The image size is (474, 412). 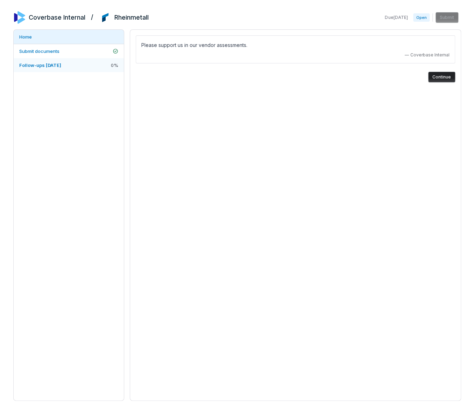 I want to click on h2: Rheinmetall, so click(x=132, y=18).